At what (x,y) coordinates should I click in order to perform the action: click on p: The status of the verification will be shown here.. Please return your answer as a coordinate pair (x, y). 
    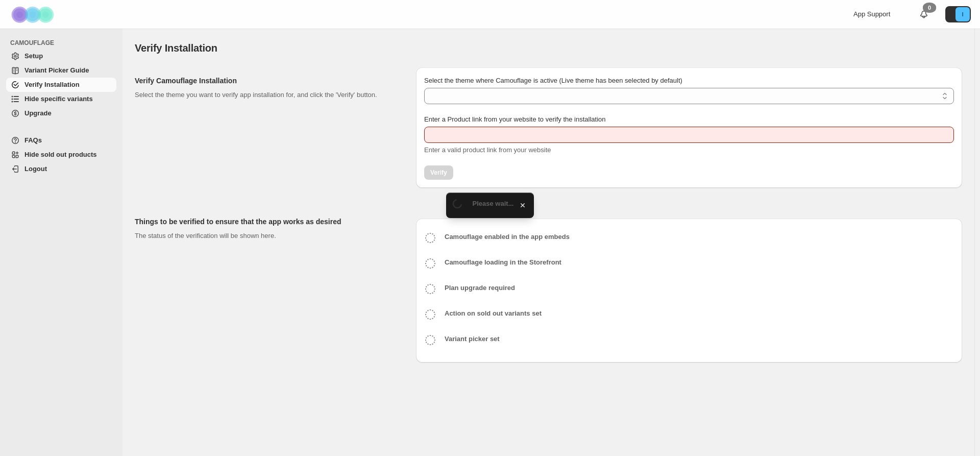
    Looking at the image, I should click on (267, 236).